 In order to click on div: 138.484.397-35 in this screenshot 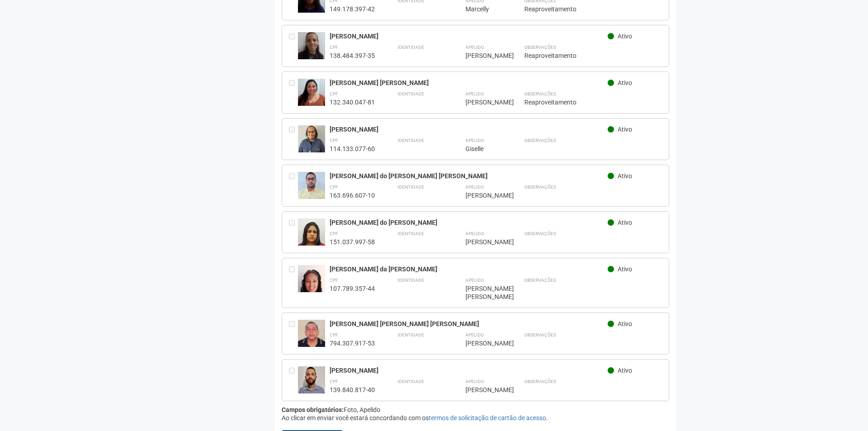, I will do `click(352, 56)`.